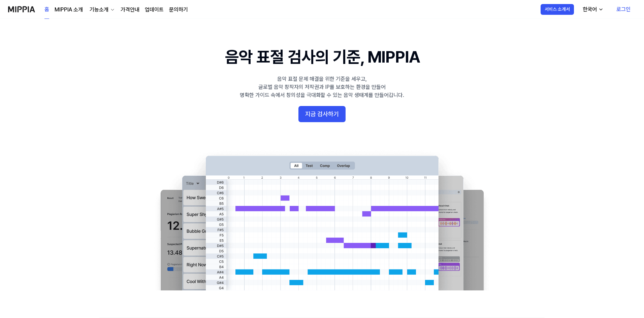  I want to click on a: 지금 검사하기, so click(322, 114).